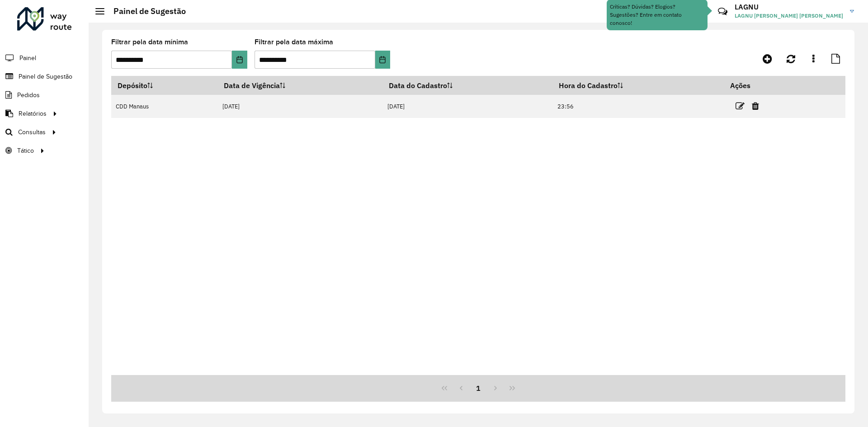 This screenshot has width=868, height=427. Describe the element at coordinates (32, 132) in the screenshot. I see `span: Consultas` at that location.